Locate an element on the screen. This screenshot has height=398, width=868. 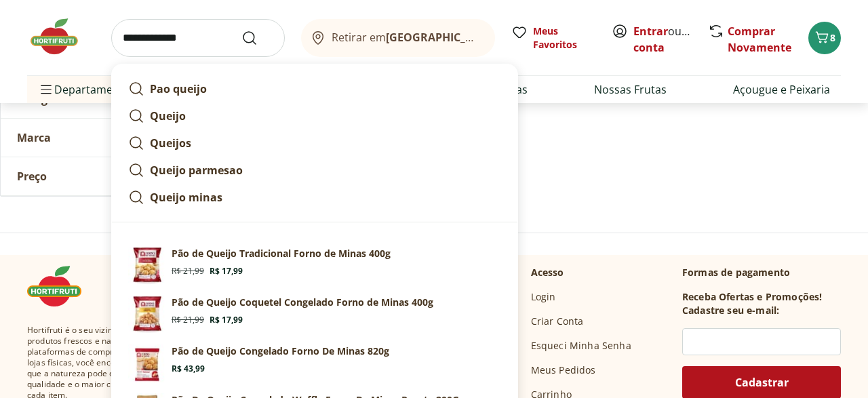
p: Pão de Queijo Congelado Forno De Minas 820g is located at coordinates (280, 351).